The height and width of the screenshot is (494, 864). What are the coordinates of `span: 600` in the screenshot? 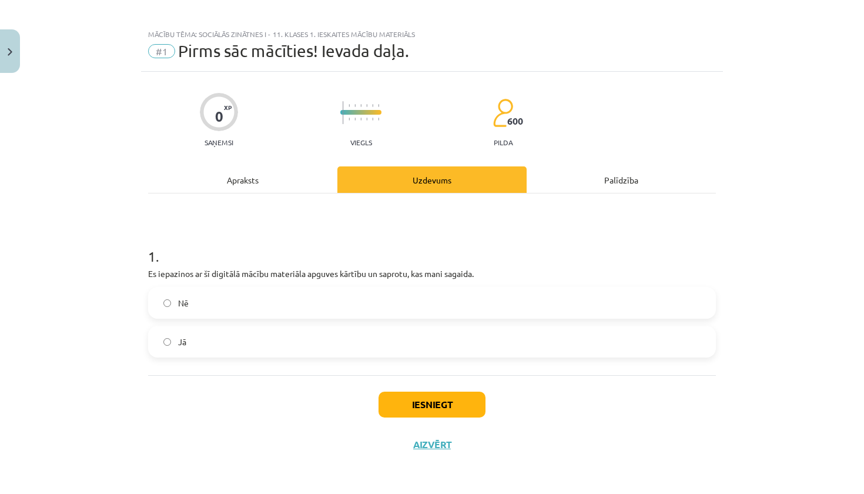 It's located at (515, 121).